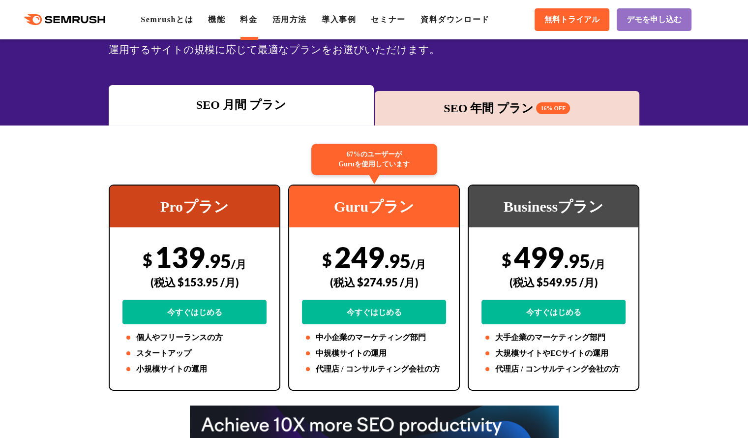  What do you see at coordinates (455, 19) in the screenshot?
I see `a: 資料ダウンロード` at bounding box center [455, 19].